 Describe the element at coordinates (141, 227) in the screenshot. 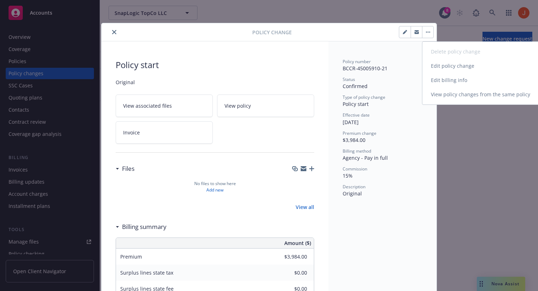

I see `div: Billing summary` at that location.